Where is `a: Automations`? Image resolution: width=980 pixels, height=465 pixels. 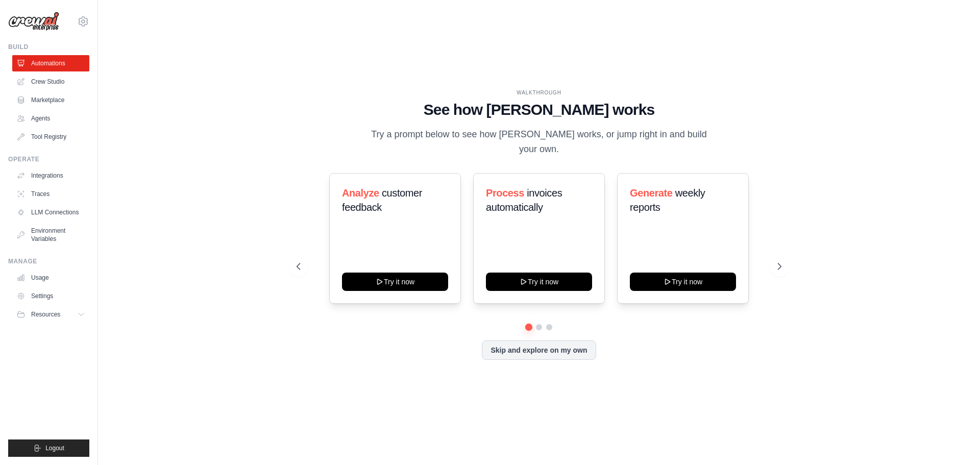 a: Automations is located at coordinates (51, 63).